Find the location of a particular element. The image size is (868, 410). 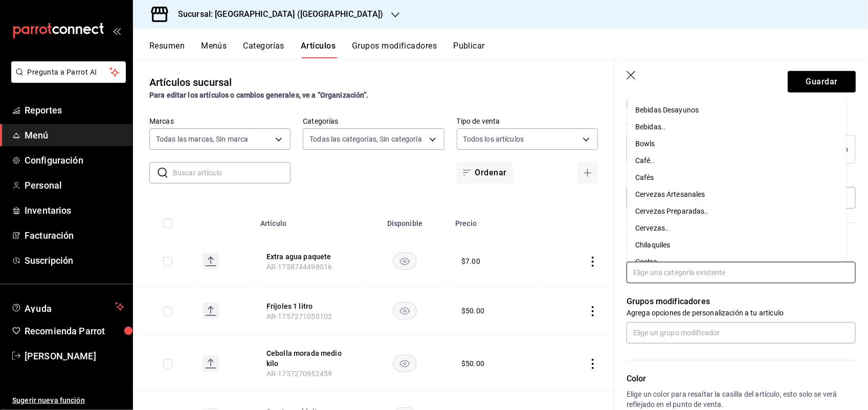

span: Inventarios is located at coordinates (74, 210).